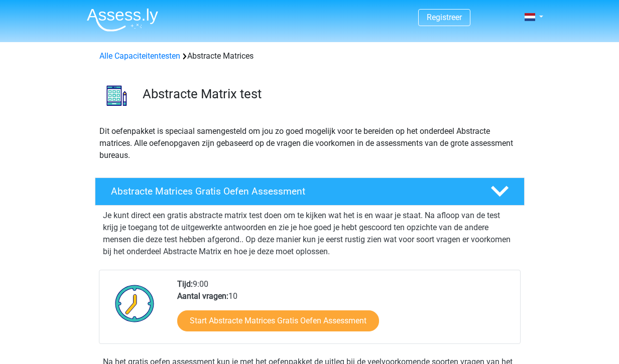 Image resolution: width=619 pixels, height=364 pixels. What do you see at coordinates (140, 56) in the screenshot?
I see `a: Alle Capaciteitentesten` at bounding box center [140, 56].